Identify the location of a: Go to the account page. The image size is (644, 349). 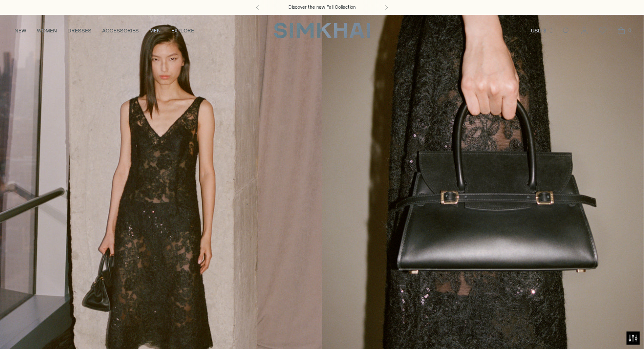
(585, 30).